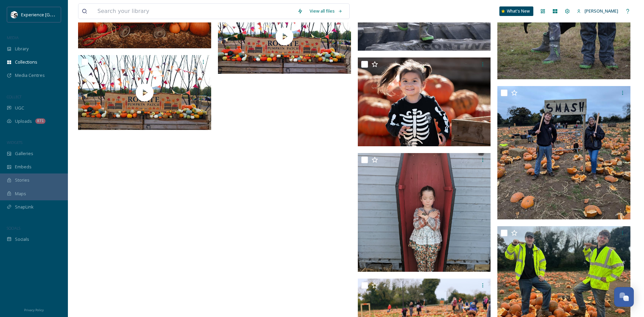  Describe the element at coordinates (23, 167) in the screenshot. I see `span: Embeds` at that location.